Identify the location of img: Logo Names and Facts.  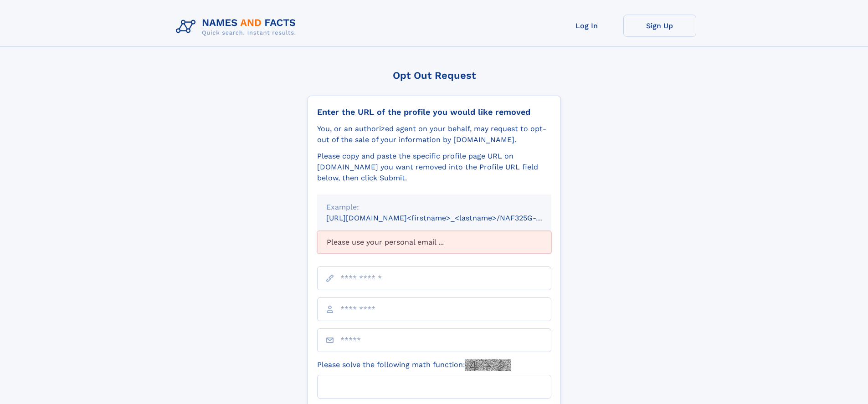
(238, 27).